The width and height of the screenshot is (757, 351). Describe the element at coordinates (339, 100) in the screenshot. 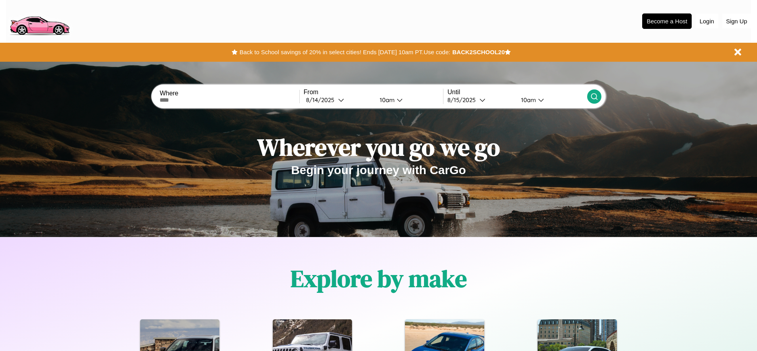

I see `button: 8/14/2025` at that location.